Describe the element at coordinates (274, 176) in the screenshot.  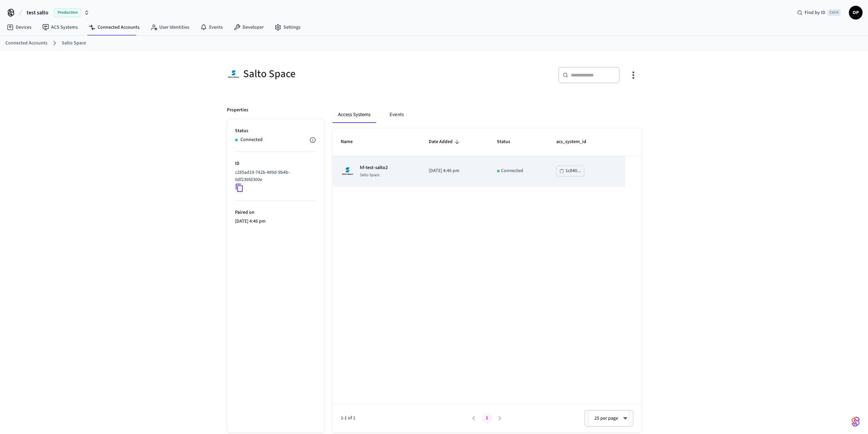
I see `p: c285ad19-742b-489d-9b4b-0df236fd300e` at that location.